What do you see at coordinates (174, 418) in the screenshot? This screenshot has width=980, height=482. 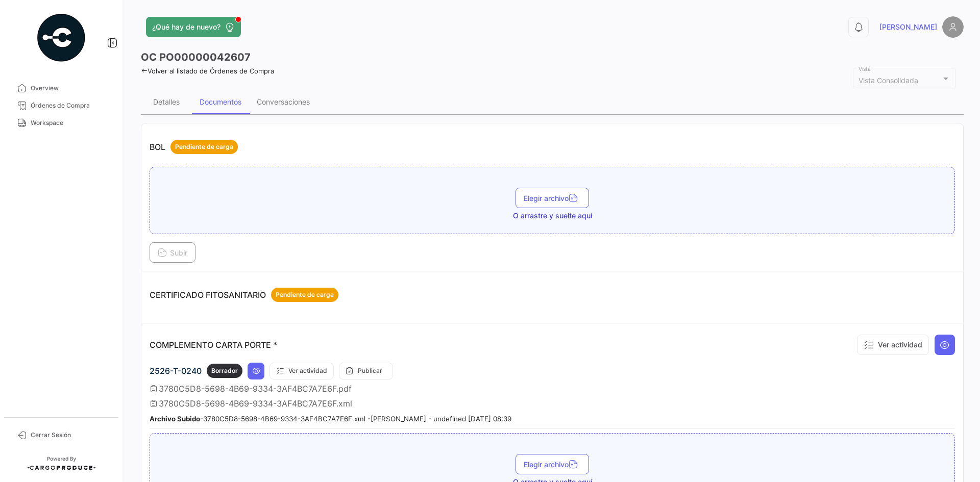 I see `b: Archivo Subido` at bounding box center [174, 418].